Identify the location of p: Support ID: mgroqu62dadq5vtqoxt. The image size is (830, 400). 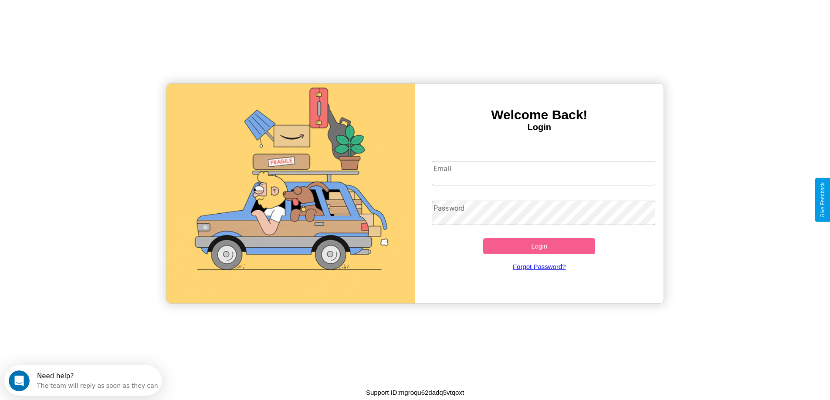
(415, 393).